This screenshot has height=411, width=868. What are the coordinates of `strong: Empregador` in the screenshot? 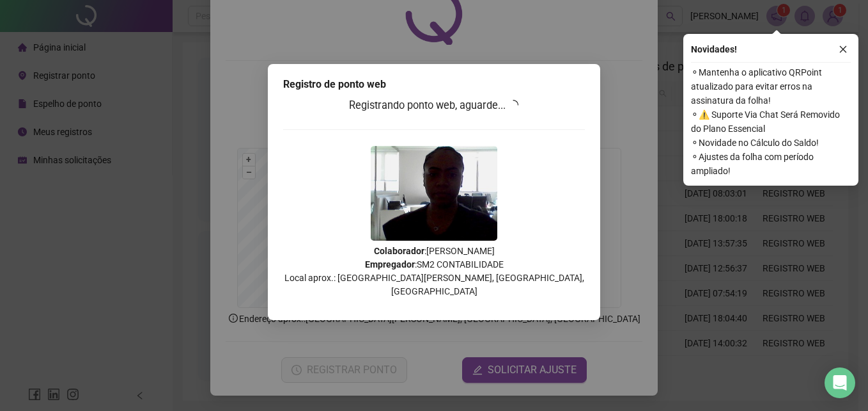 It's located at (390, 264).